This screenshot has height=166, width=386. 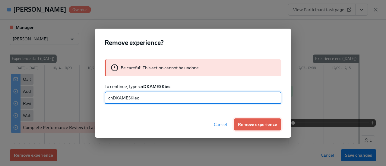 What do you see at coordinates (258, 125) in the screenshot?
I see `span: Remove experience` at bounding box center [258, 125].